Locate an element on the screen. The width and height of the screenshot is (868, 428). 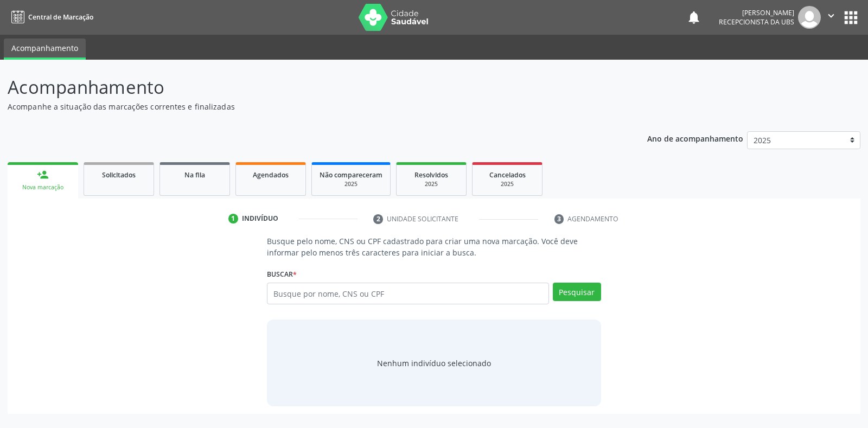
div: Indivíduo is located at coordinates (260, 218).